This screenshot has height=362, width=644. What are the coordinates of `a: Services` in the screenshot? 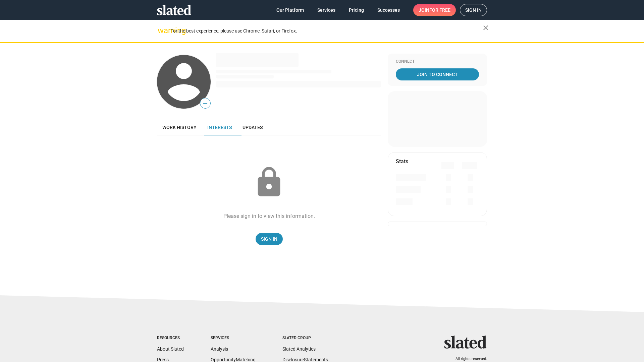 It's located at (326, 10).